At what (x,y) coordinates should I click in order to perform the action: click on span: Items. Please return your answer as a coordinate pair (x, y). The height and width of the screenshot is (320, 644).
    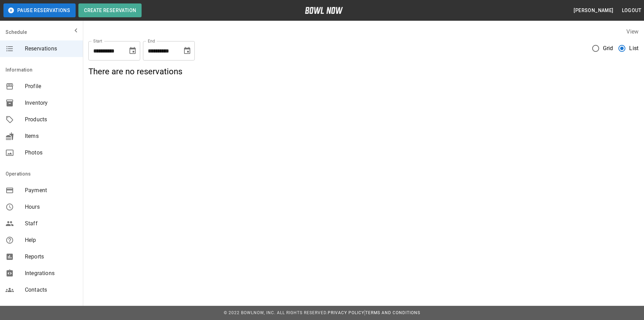
    Looking at the image, I should click on (51, 136).